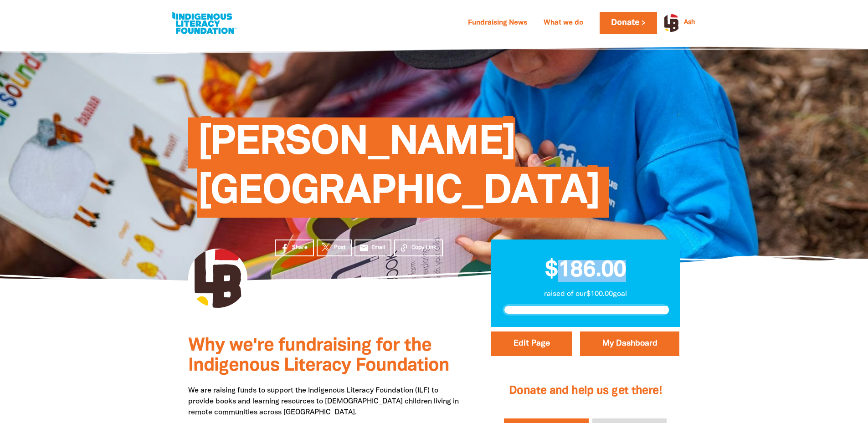 The image size is (868, 423). What do you see at coordinates (585, 270) in the screenshot?
I see `span: $186.00` at bounding box center [585, 270].